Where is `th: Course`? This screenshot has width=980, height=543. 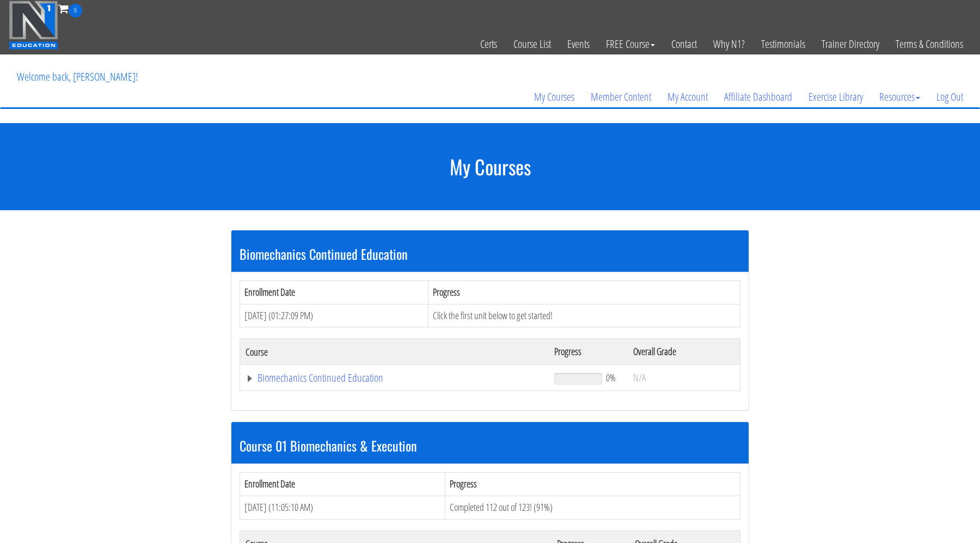 th: Course is located at coordinates (395, 352).